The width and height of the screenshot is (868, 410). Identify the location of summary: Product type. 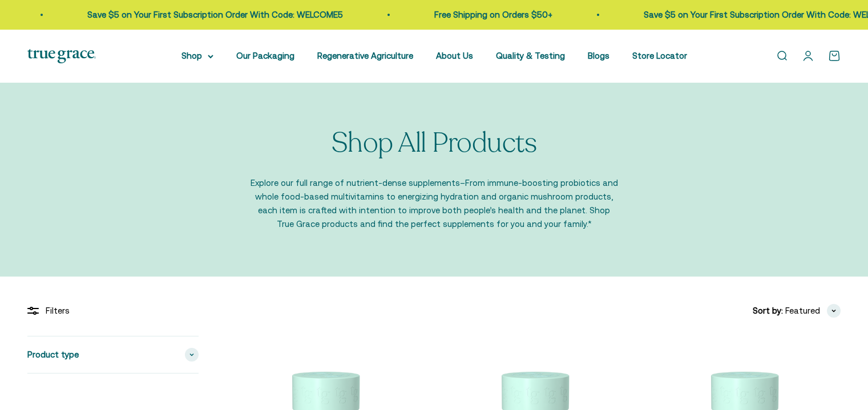
(113, 355).